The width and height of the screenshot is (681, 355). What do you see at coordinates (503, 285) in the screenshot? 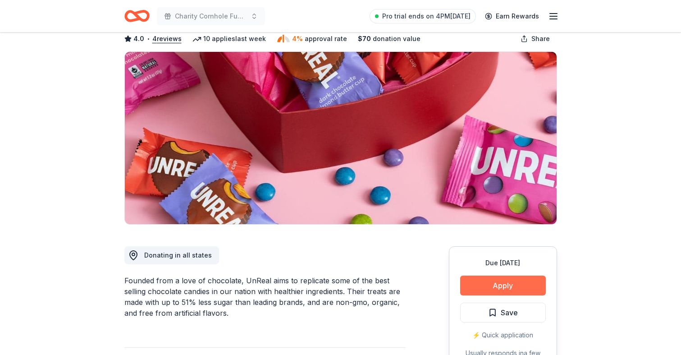
I see `button: Apply` at bounding box center [503, 285].